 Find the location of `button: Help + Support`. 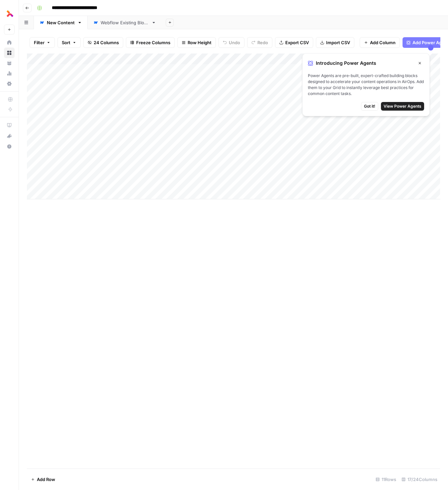

button: Help + Support is located at coordinates (9, 146).